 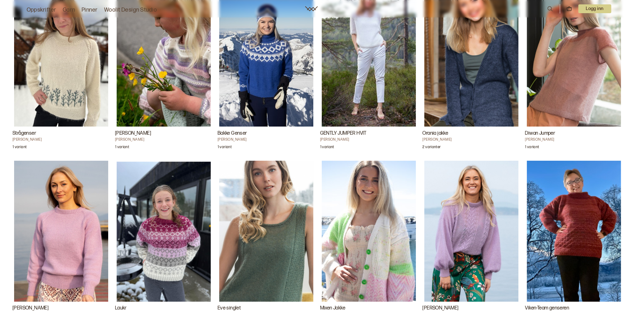 What do you see at coordinates (61, 232) in the screenshot?
I see `img: Ane Kydland ThomassenSoffi genser` at bounding box center [61, 232].